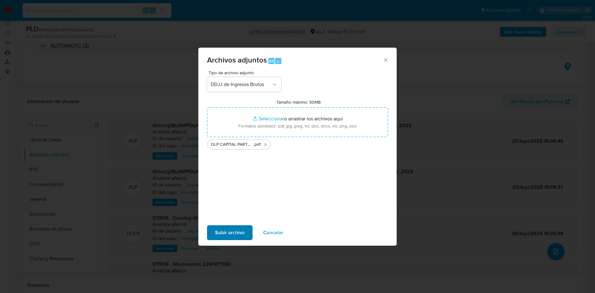  What do you see at coordinates (273, 233) in the screenshot?
I see `button: Cancelar` at bounding box center [273, 233].